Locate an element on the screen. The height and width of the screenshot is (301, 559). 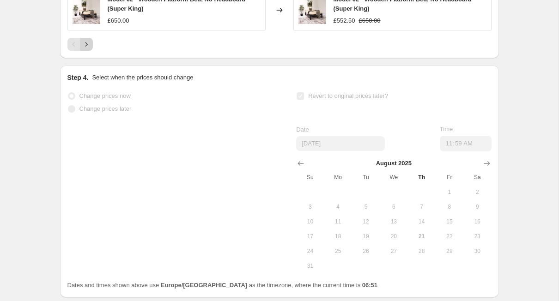
th: Saturday is located at coordinates (478, 178).